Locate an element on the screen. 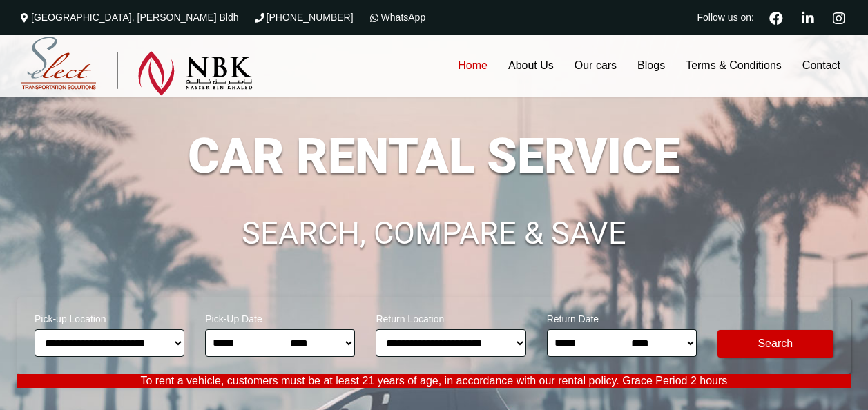 Image resolution: width=868 pixels, height=410 pixels. a: Home is located at coordinates (473, 65).